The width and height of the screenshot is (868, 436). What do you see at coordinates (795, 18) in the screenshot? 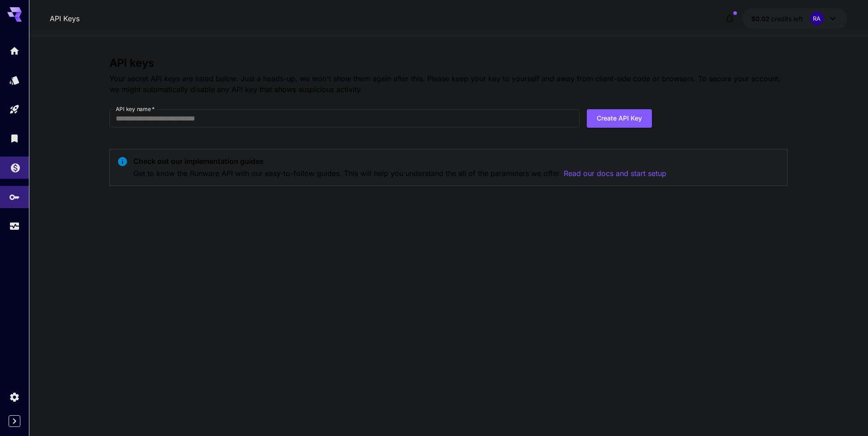
I see `button: $0.02174RA` at bounding box center [795, 18].